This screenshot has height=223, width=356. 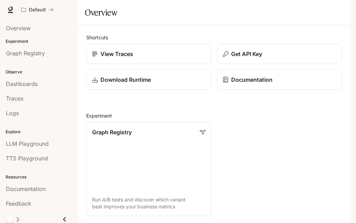 What do you see at coordinates (101, 13) in the screenshot?
I see `h1: Overview` at bounding box center [101, 13].